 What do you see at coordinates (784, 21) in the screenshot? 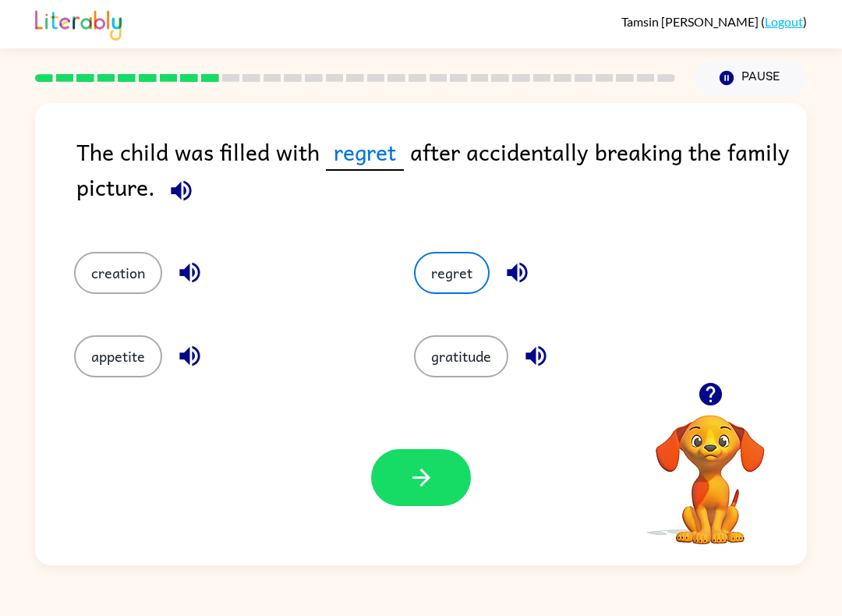
I see `a: Logout` at bounding box center [784, 21].